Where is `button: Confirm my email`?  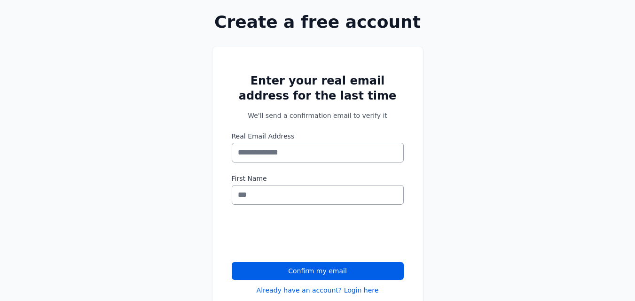 button: Confirm my email is located at coordinates (318, 271).